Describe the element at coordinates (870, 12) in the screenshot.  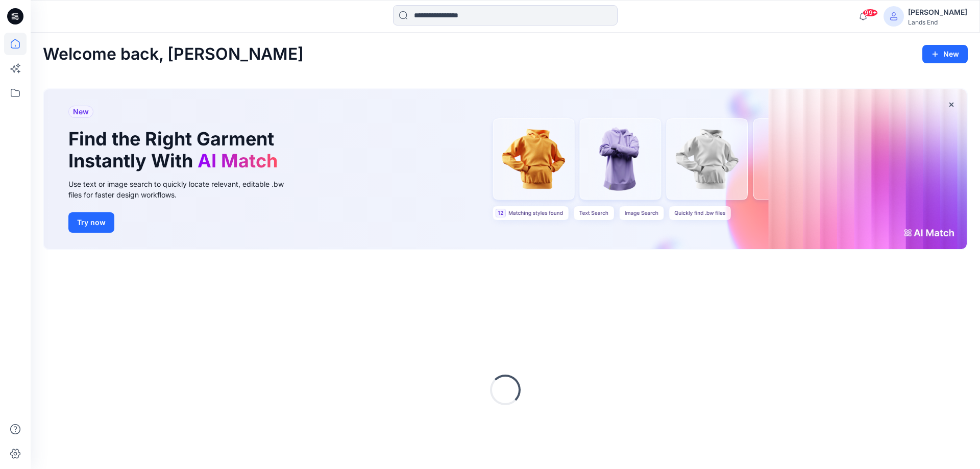
I see `span: 99+` at that location.